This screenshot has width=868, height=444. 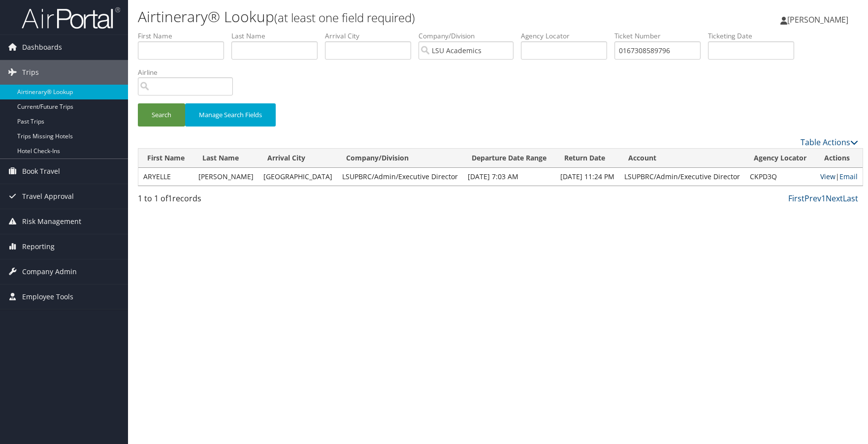 What do you see at coordinates (400, 158) in the screenshot?
I see `th: Company/Division` at bounding box center [400, 158].